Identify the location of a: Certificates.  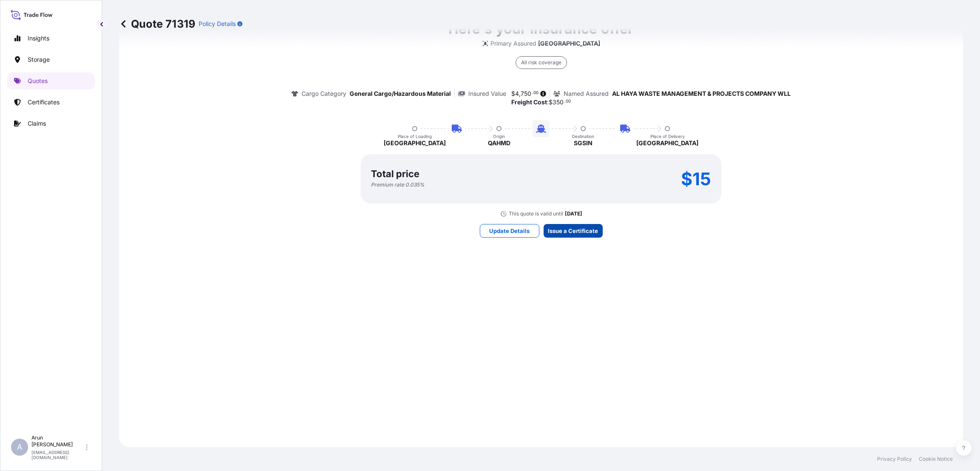
(51, 102).